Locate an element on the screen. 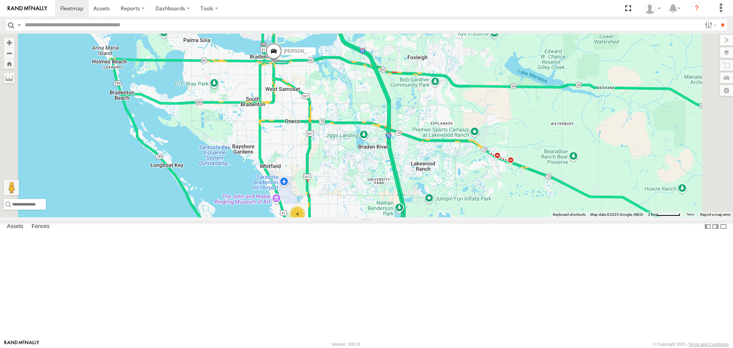 The image size is (733, 348). div: 4 is located at coordinates (297, 214).